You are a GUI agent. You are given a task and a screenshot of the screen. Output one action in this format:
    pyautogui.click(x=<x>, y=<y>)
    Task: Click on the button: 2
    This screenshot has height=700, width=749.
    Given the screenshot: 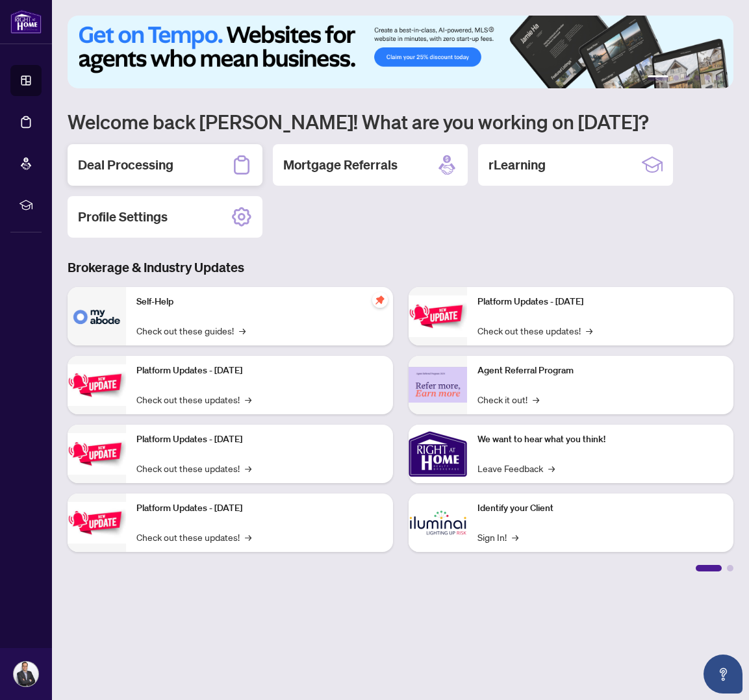 What is the action you would take?
    pyautogui.click(x=676, y=78)
    